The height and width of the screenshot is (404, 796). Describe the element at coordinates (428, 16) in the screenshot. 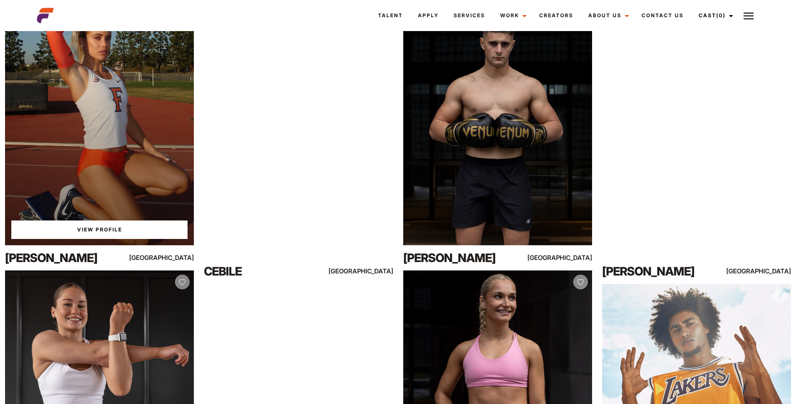

I see `a: Apply` at that location.